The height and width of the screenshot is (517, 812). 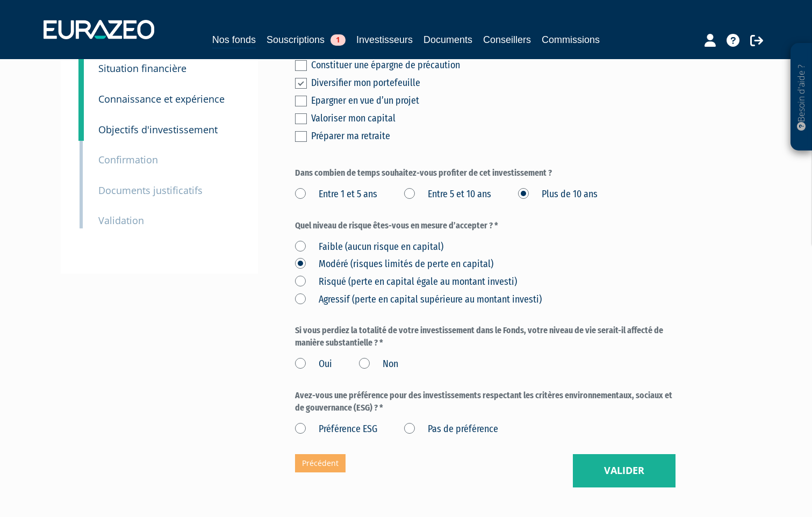 I want to click on label: Risqué (perte en capital égale au montant investi), so click(x=406, y=282).